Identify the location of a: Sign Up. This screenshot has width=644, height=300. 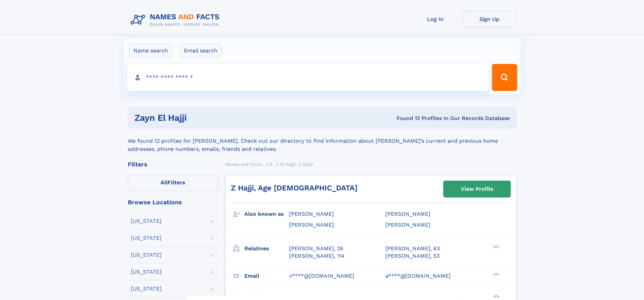
(490, 19).